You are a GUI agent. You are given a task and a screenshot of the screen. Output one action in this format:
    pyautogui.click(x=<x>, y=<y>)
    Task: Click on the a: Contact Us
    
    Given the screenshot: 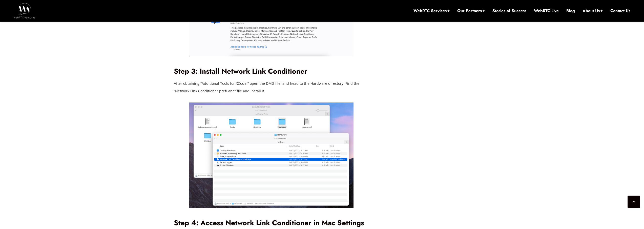 What is the action you would take?
    pyautogui.click(x=620, y=11)
    